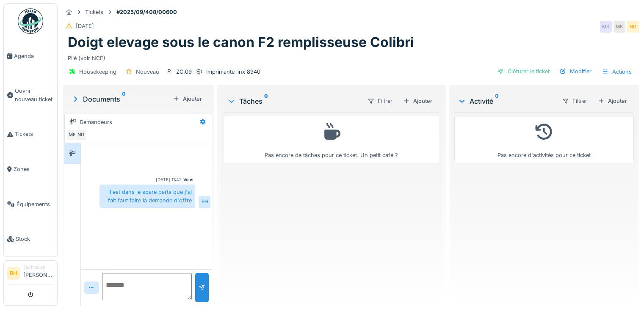 This screenshot has width=644, height=309. Describe the element at coordinates (184, 72) in the screenshot. I see `div: ZC.09` at that location.